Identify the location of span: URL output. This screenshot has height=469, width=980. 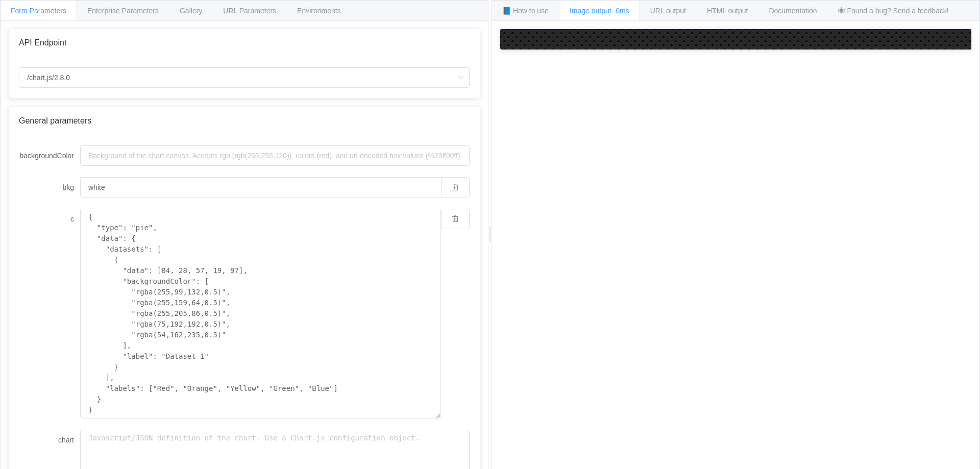
(668, 10).